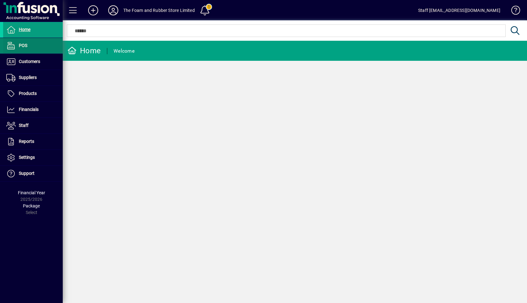  Describe the element at coordinates (29, 61) in the screenshot. I see `span: Customers` at that location.